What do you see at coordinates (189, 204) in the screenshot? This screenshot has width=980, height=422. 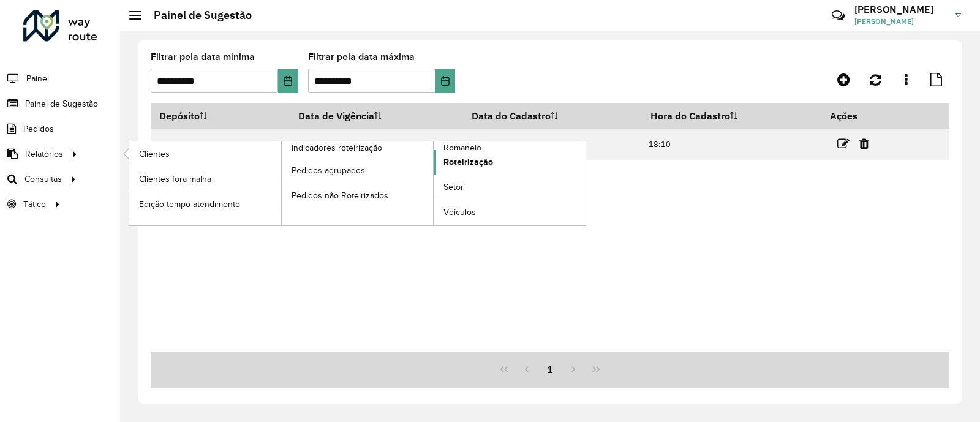 I see `span: Edição tempo atendimento` at bounding box center [189, 204].